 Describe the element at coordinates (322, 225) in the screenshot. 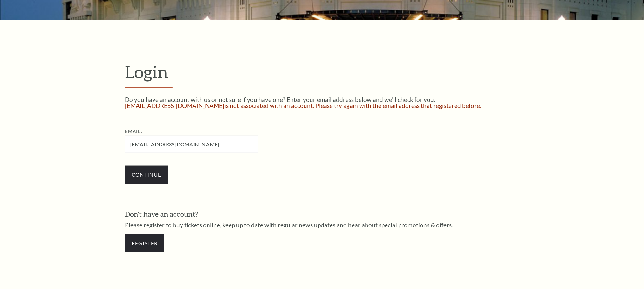

I see `p: Please register to buy tickets online, keep up to date with regular news updates and hear about s...` at that location.